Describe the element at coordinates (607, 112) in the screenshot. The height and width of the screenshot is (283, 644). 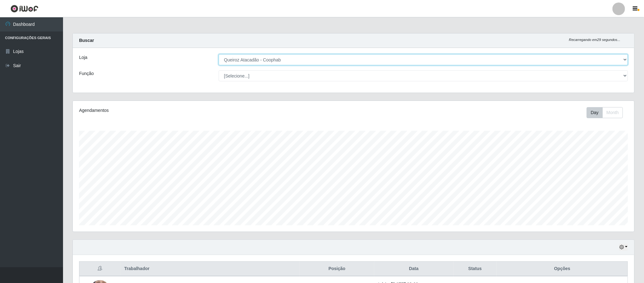
I see `div: Toolbar with button groups` at that location.